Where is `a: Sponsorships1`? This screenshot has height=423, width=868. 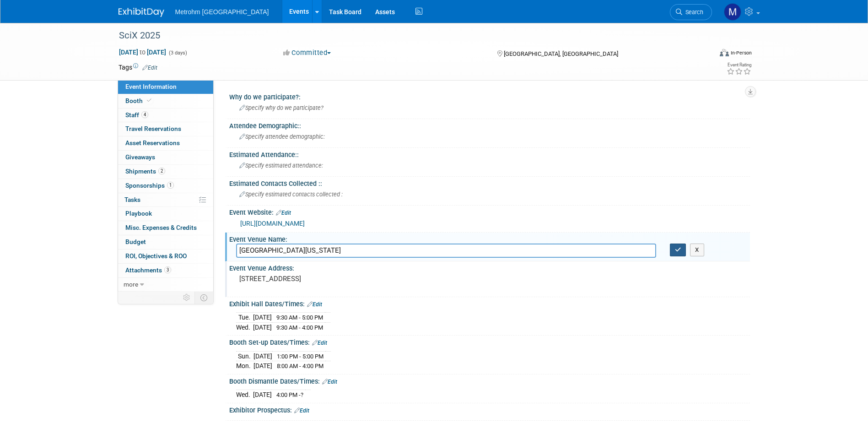 a: Sponsorships1 is located at coordinates (165, 186).